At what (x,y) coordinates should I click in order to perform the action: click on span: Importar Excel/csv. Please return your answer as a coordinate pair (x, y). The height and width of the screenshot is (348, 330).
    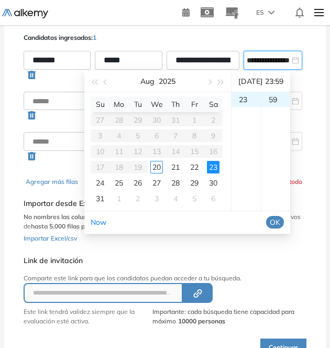
    Looking at the image, I should click on (50, 238).